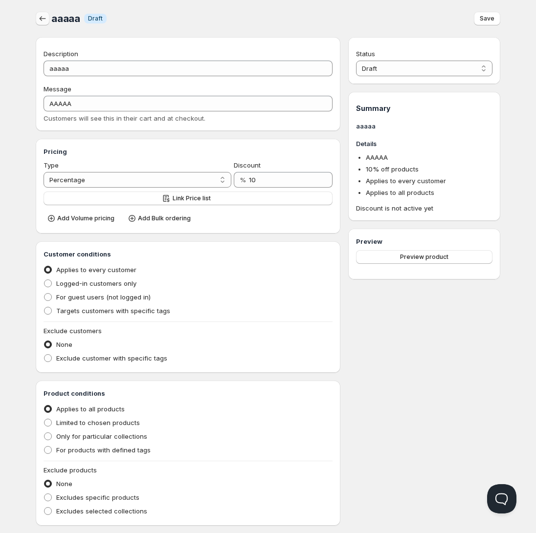  I want to click on span: Excludes specific products, so click(98, 497).